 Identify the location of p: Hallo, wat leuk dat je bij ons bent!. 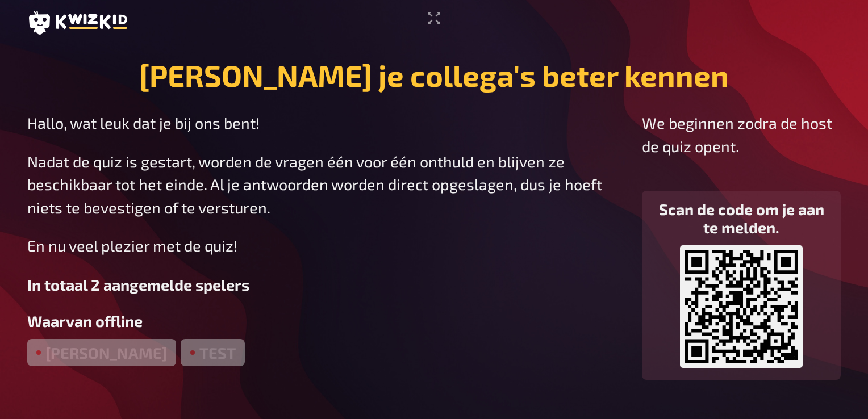
(325, 123).